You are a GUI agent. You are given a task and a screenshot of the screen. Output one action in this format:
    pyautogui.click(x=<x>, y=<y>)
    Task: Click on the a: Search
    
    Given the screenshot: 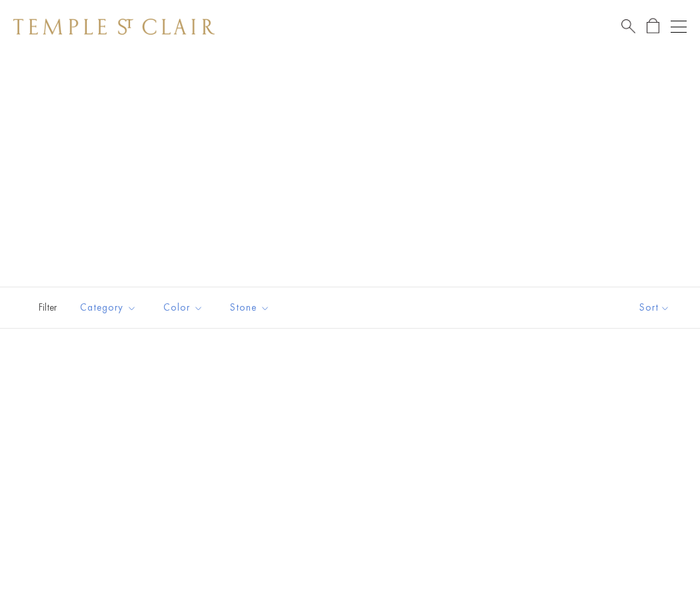 What is the action you would take?
    pyautogui.click(x=628, y=26)
    